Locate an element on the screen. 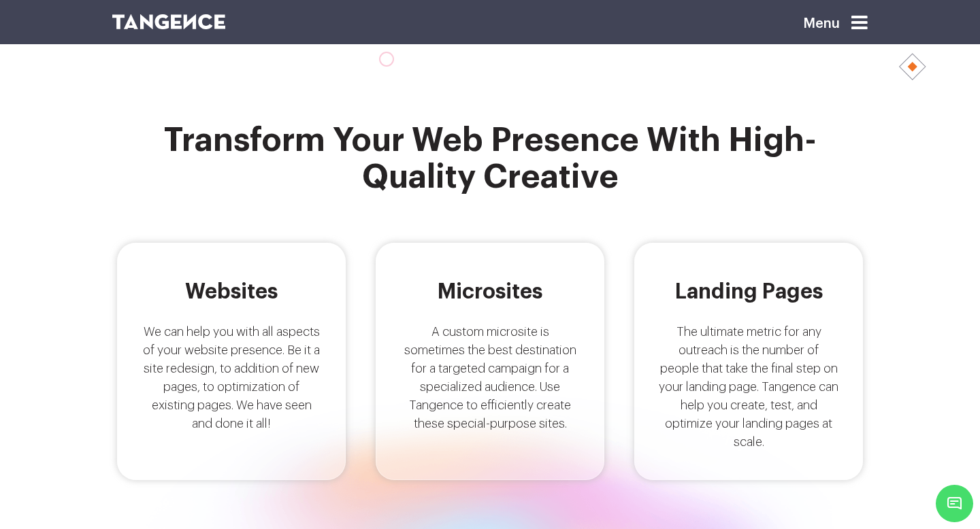 The height and width of the screenshot is (529, 980). span: Chat Widget is located at coordinates (954, 503).